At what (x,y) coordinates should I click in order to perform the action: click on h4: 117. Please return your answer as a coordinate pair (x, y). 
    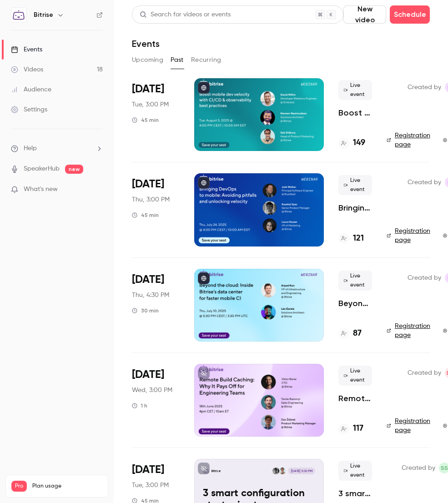
    Looking at the image, I should click on (358, 428).